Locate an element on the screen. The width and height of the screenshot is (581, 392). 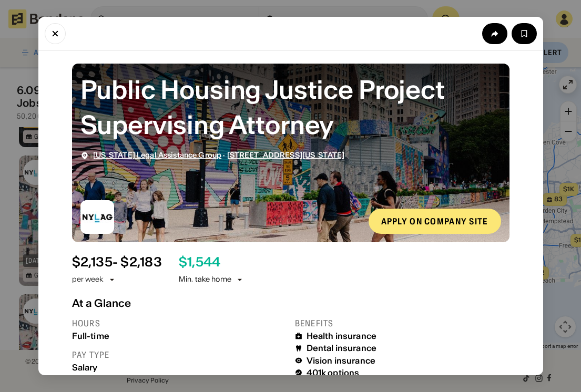
div: $ 1,544 is located at coordinates (200, 262).